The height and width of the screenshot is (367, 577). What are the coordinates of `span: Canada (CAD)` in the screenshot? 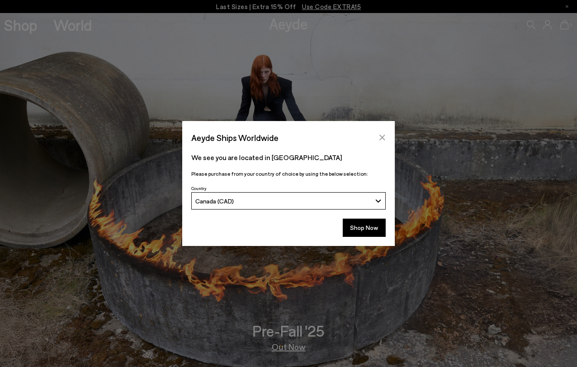 It's located at (214, 201).